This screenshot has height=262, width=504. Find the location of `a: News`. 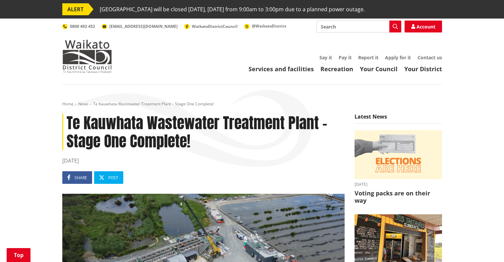

a: News is located at coordinates (83, 104).